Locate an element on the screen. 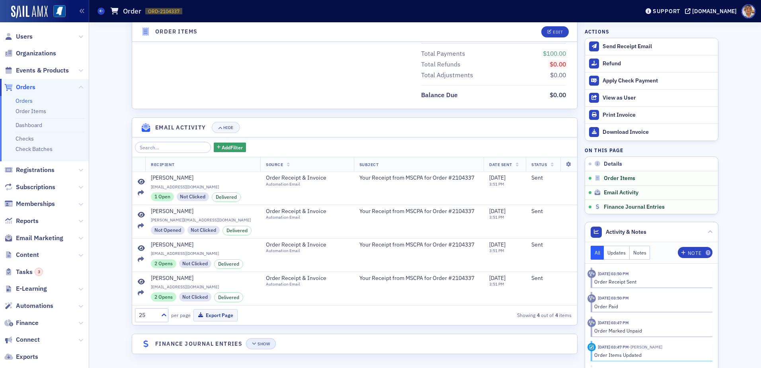 The height and width of the screenshot is (368, 761). button: Show is located at coordinates (261, 344).